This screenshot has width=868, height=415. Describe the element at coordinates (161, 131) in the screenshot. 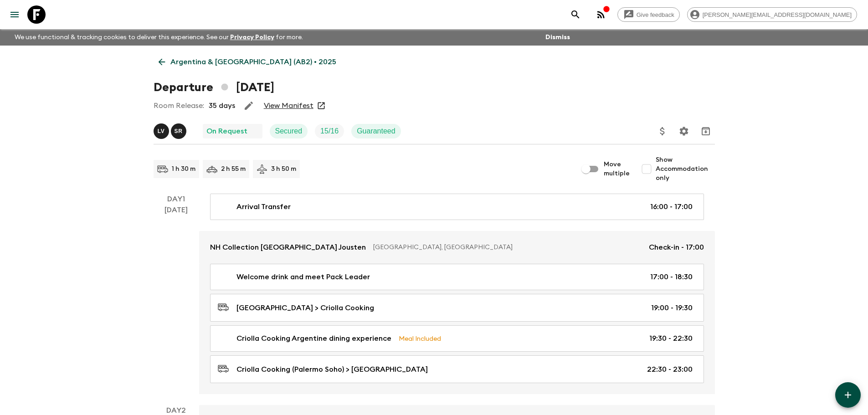

I see `p: L V` at that location.